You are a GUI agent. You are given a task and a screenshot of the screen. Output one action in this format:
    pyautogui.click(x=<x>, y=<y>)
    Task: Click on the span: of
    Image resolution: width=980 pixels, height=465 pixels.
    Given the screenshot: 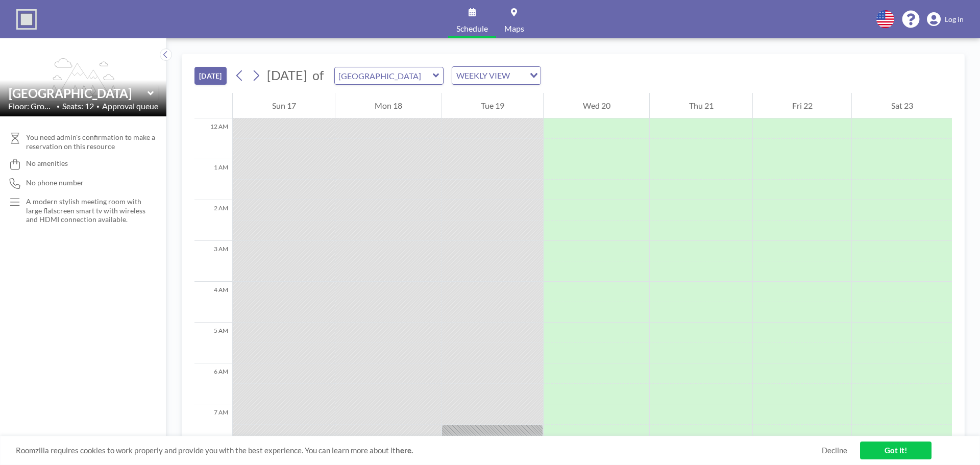 What is the action you would take?
    pyautogui.click(x=318, y=75)
    